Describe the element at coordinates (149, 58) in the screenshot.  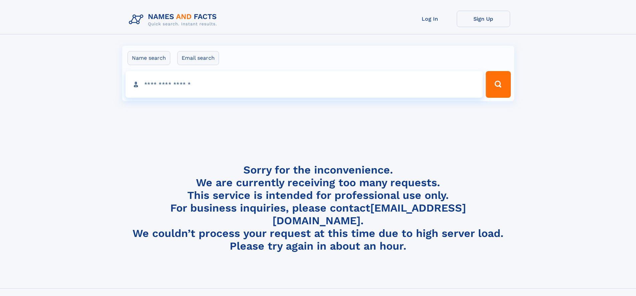
I see `label: Name search` at that location.